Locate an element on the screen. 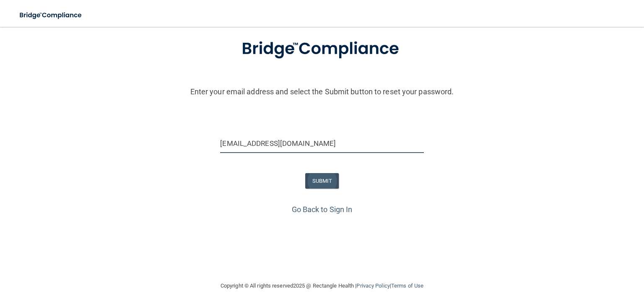 This screenshot has height=306, width=644. div: Copyright © All rights reserved 2025 @ Rectangle Health | | is located at coordinates (322, 285).